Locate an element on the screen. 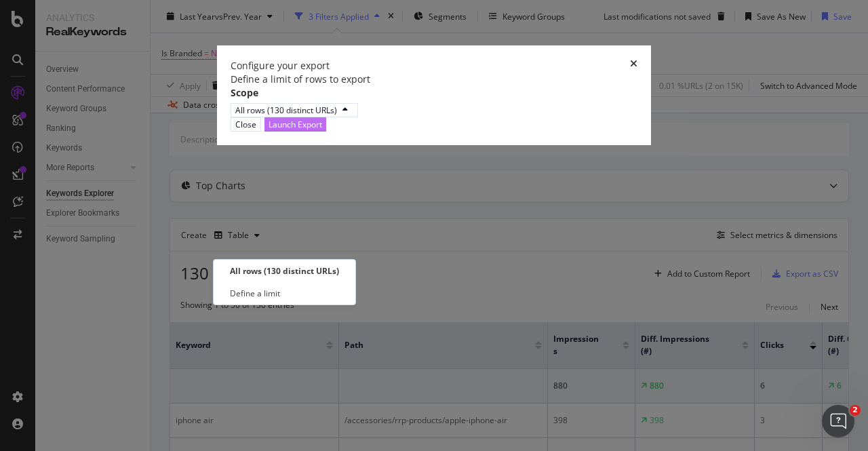 This screenshot has height=451, width=868. div: times is located at coordinates (633, 66).